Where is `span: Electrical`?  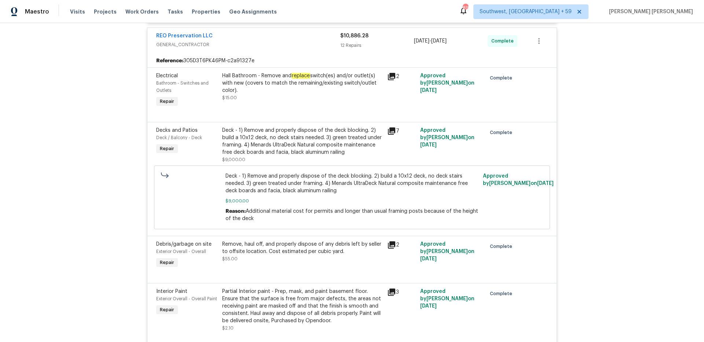
span: Electrical is located at coordinates (167, 76).